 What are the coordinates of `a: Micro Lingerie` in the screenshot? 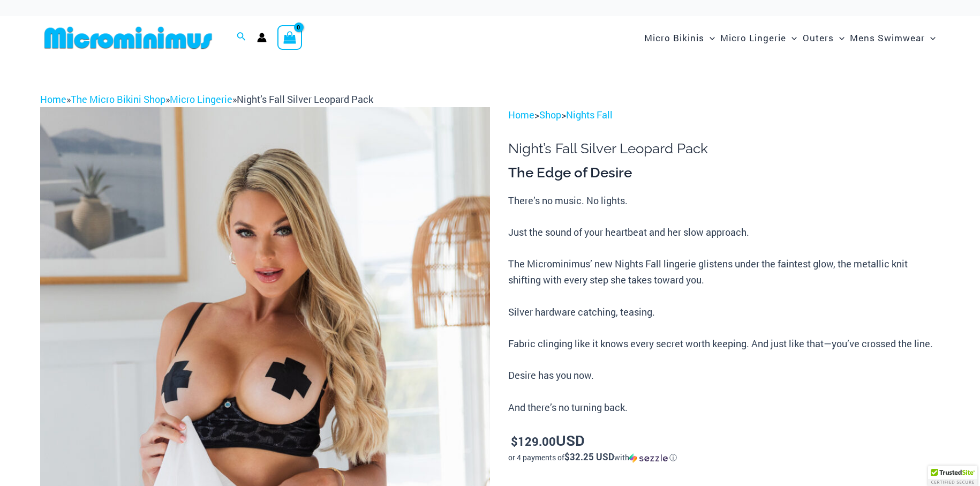 It's located at (201, 99).